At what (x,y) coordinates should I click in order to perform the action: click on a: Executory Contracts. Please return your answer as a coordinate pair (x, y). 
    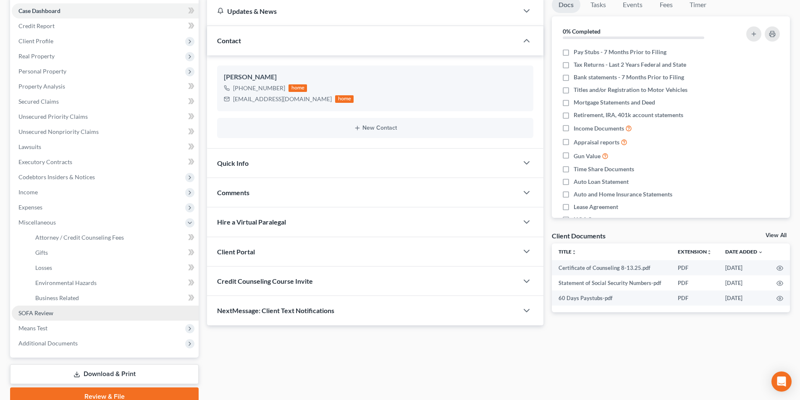
    Looking at the image, I should click on (105, 162).